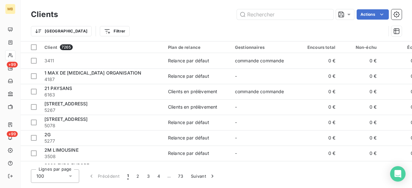  Describe the element at coordinates (148, 176) in the screenshot. I see `button: 3` at that location.